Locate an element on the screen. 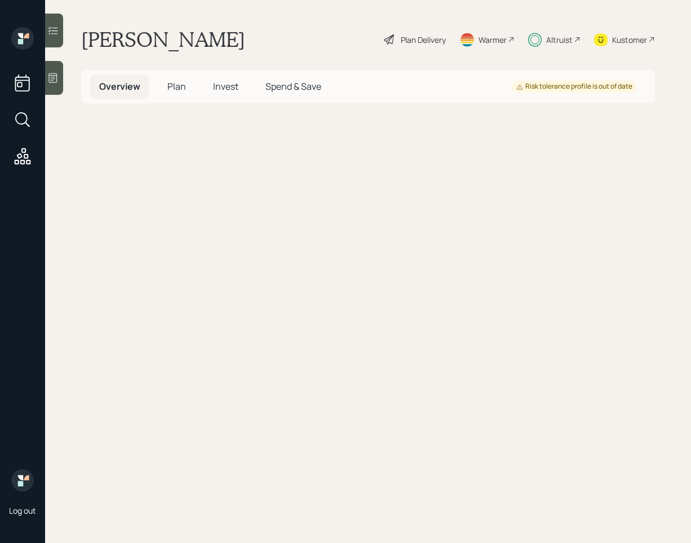  div: Kustomer is located at coordinates (630, 39).